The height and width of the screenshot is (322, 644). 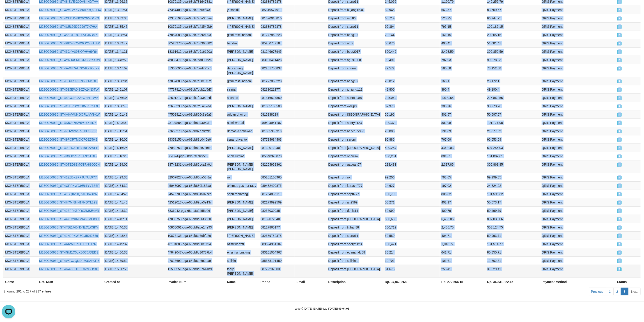 What do you see at coordinates (411, 202) in the screenshot?
I see `td: 50,271` at bounding box center [411, 202].